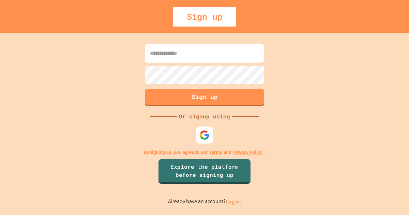 The image size is (409, 215). Describe the element at coordinates (204, 17) in the screenshot. I see `div: Sign up` at that location.